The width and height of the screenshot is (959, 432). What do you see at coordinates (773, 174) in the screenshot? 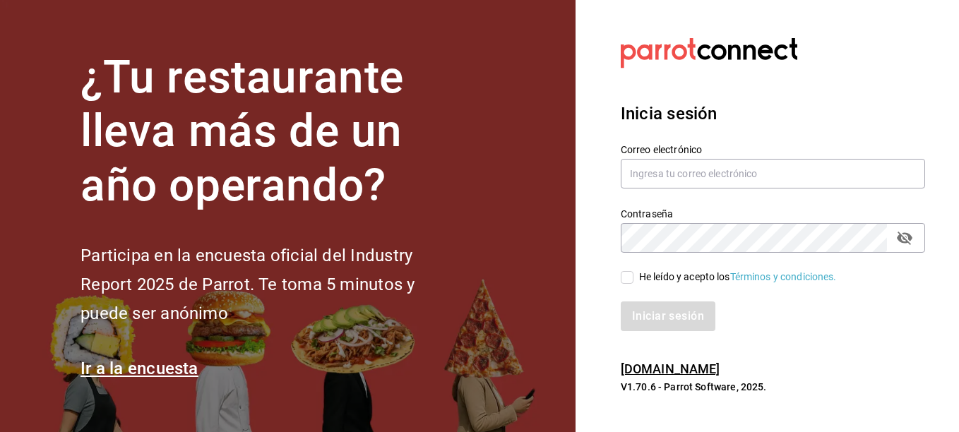
I see `input: Ingresa tu correo electrónico` at bounding box center [773, 174].